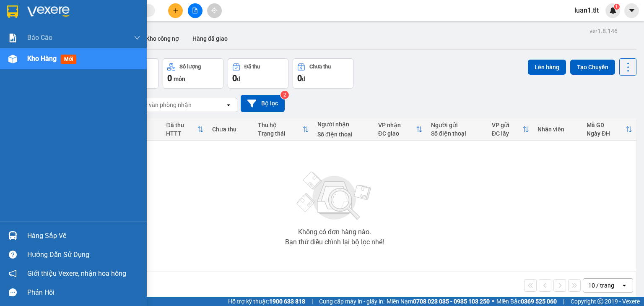 Image resolution: width=644 pixels, height=306 pixels. What do you see at coordinates (13, 254) in the screenshot?
I see `span: question-circle` at bounding box center [13, 254].